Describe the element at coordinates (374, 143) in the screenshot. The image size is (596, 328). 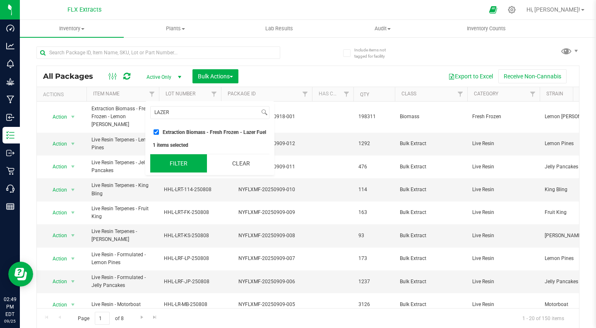
I see `span: 1292` at that location.